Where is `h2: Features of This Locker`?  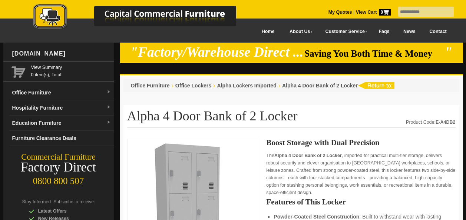
h2: Features of This Locker is located at coordinates (361, 202).